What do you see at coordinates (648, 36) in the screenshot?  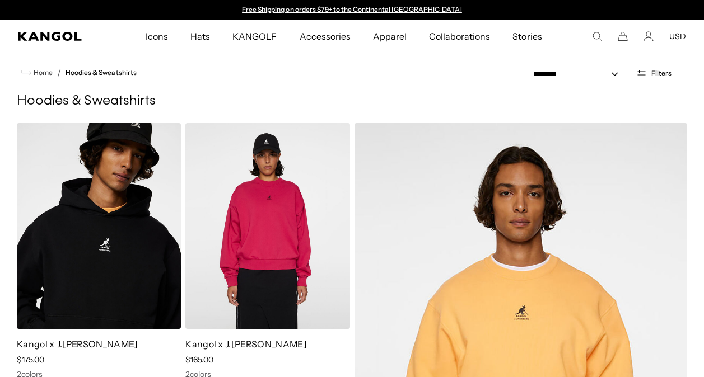 I see `a: Account` at bounding box center [648, 36].